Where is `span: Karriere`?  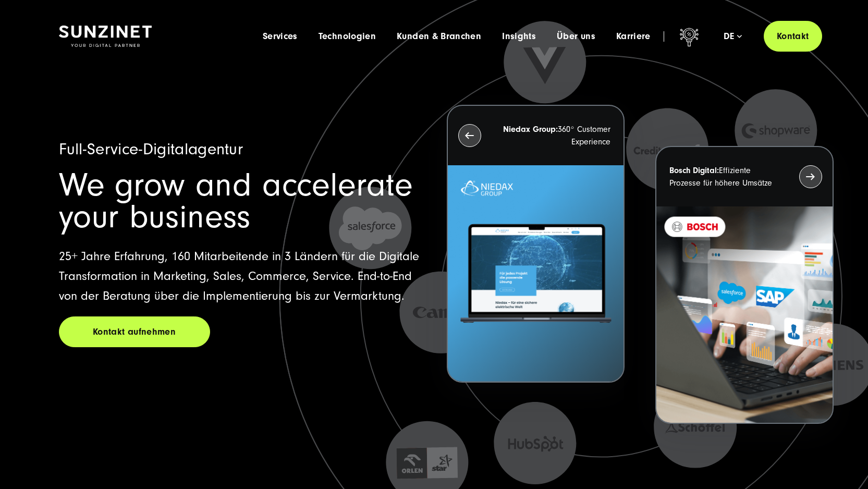
span: Karriere is located at coordinates (633, 36).